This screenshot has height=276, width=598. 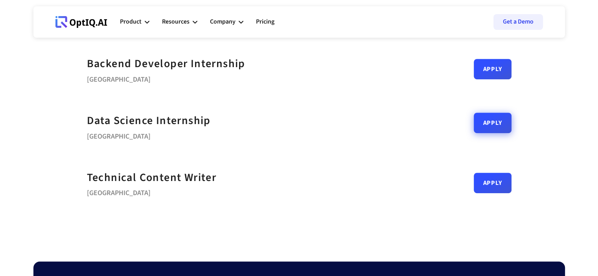 I want to click on a: Backend Developer Internship, so click(x=166, y=64).